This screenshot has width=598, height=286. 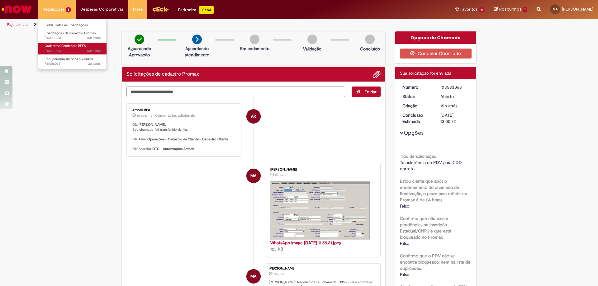 I want to click on p: Aguardando Aprovação, so click(x=139, y=52).